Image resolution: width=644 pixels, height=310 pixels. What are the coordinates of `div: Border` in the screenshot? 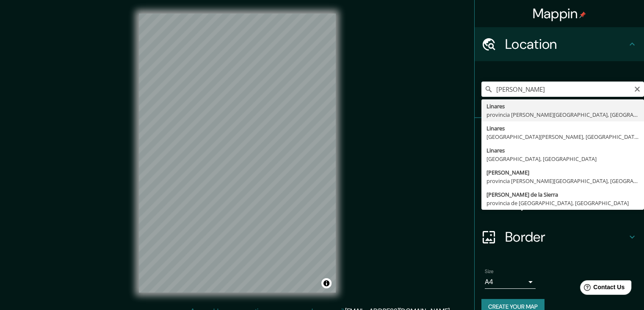 It's located at (560, 237).